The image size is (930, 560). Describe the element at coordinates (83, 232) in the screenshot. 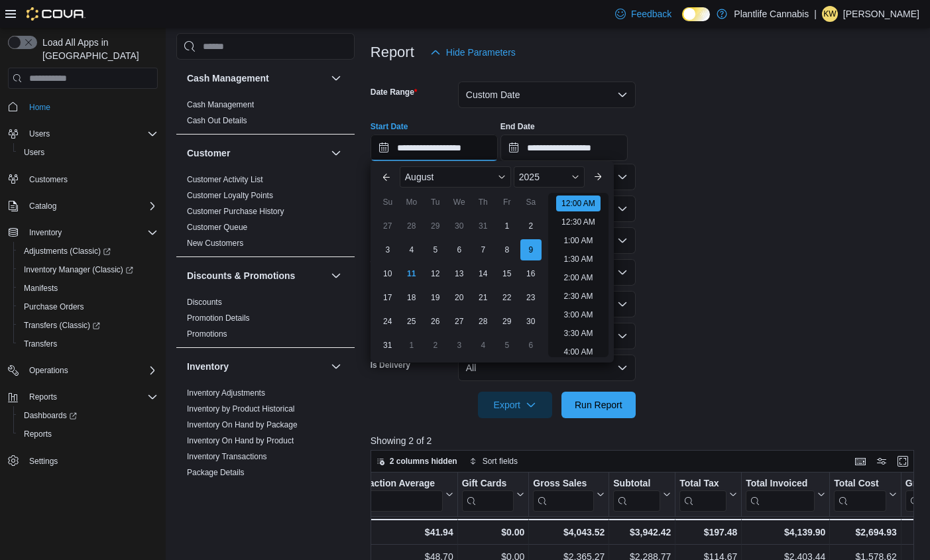

I see `button: Inventory` at that location.